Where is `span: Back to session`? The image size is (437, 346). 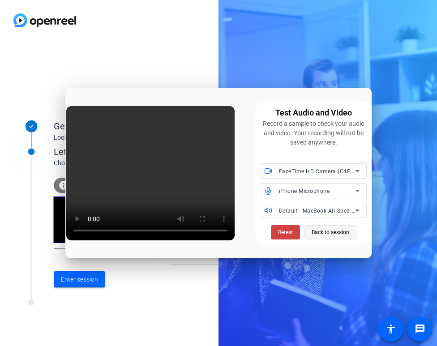 span: Back to session is located at coordinates (330, 232).